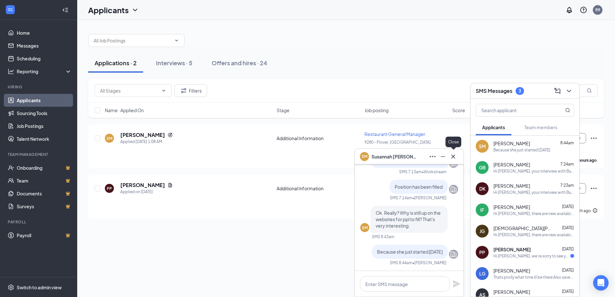  What do you see at coordinates (494, 91) in the screenshot?
I see `h3: SMS Messages` at bounding box center [494, 91].